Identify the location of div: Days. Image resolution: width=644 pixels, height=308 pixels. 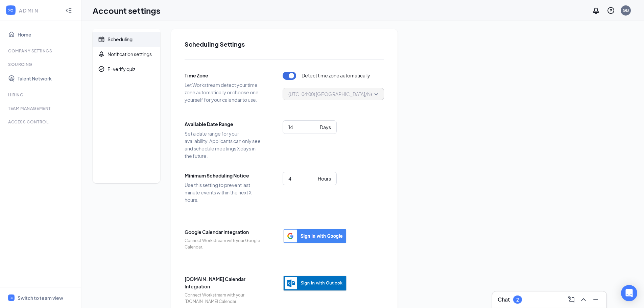
(325, 127).